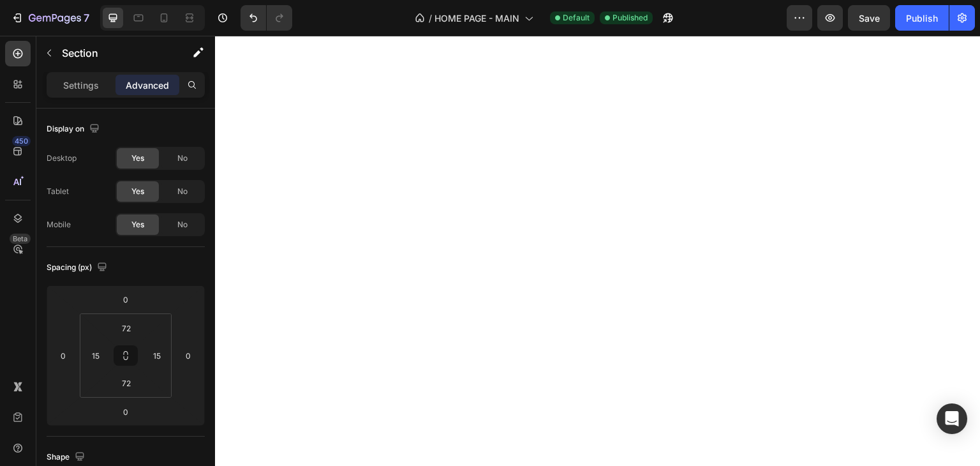  What do you see at coordinates (114, 53) in the screenshot?
I see `p: Section` at bounding box center [114, 53].